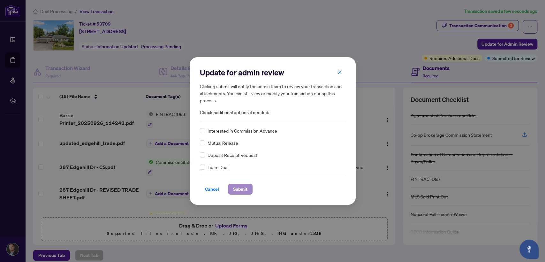 The height and width of the screenshot is (262, 545). Describe the element at coordinates (243, 131) in the screenshot. I see `span: Interested in Commission Advance` at that location.